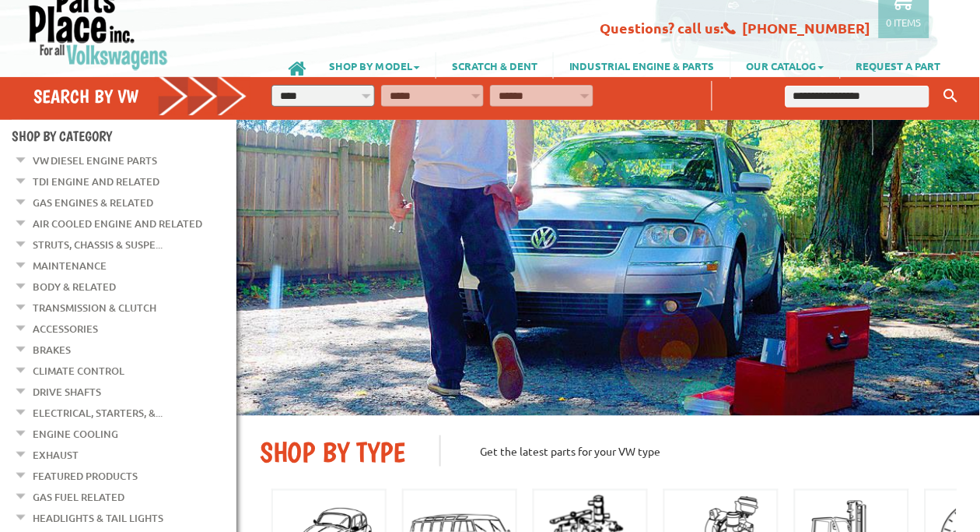  I want to click on a: Accessories, so click(65, 329).